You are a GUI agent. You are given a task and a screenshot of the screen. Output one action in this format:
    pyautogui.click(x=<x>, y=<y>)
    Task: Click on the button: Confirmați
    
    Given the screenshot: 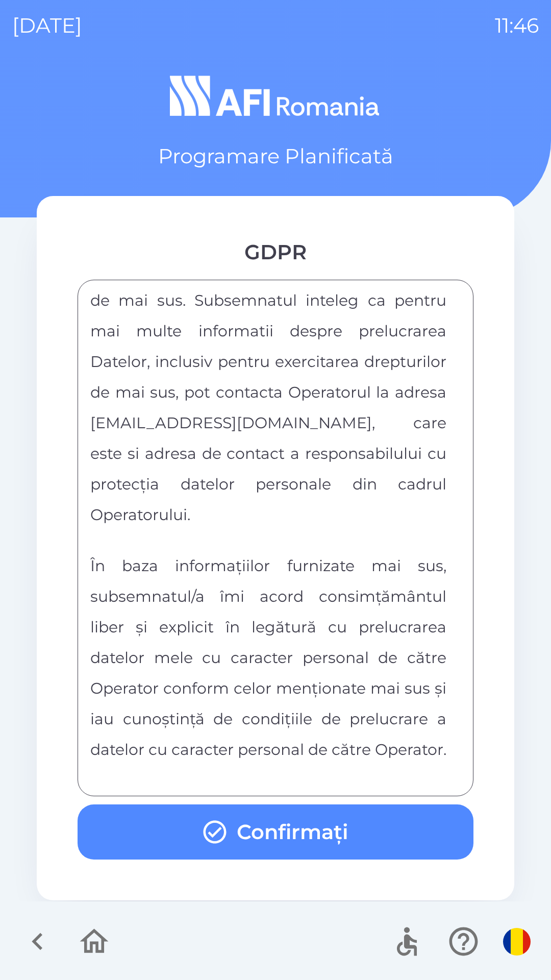 What is the action you would take?
    pyautogui.click(x=276, y=831)
    